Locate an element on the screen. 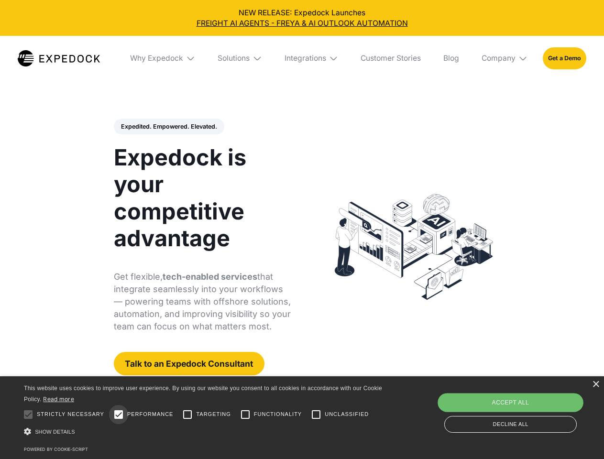 This screenshot has height=459, width=604. div: Show details is located at coordinates (205, 432).